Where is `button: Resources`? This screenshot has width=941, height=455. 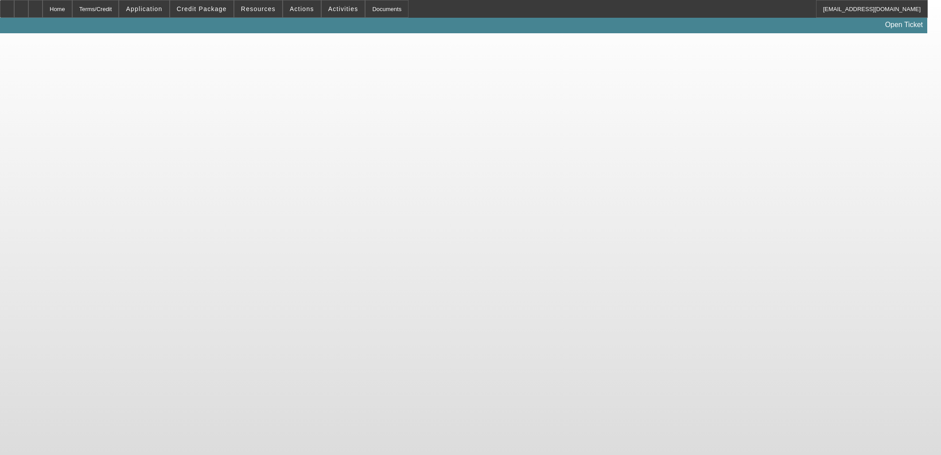 button: Resources is located at coordinates (258, 9).